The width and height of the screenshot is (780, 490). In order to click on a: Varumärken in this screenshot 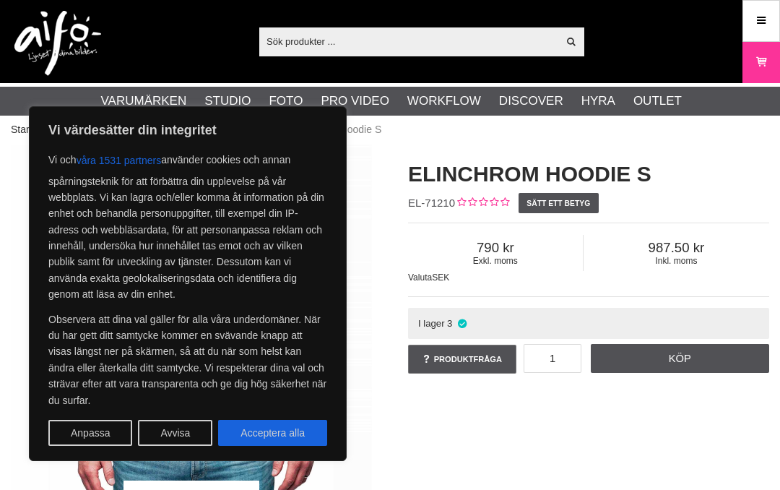, I will do `click(144, 101)`.